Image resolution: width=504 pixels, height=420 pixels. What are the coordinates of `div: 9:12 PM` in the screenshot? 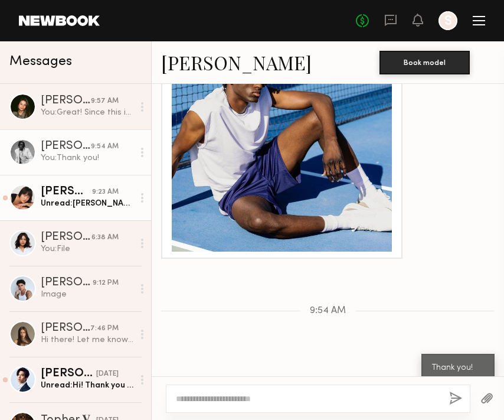 It's located at (106, 283).